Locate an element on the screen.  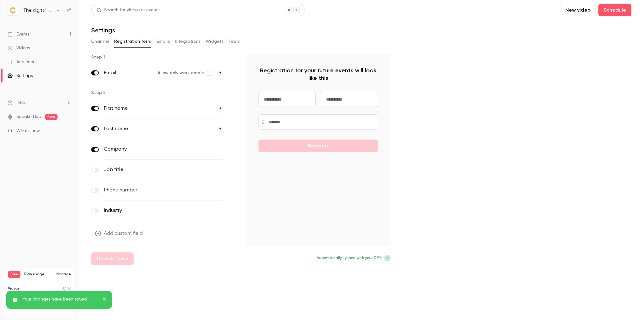
button: Registration form is located at coordinates (133, 42).